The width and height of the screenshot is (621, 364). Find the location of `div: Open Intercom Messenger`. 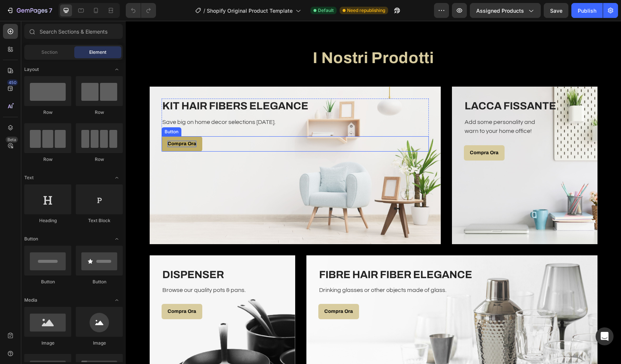

div: Open Intercom Messenger is located at coordinates (605, 336).